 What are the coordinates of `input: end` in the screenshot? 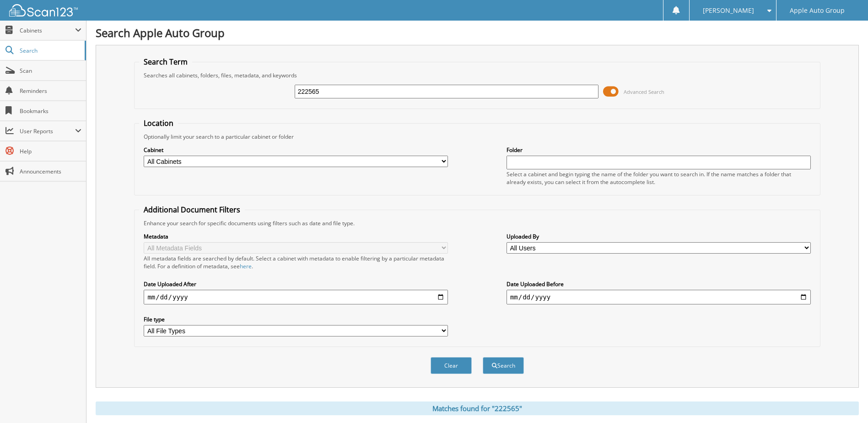 It's located at (659, 297).